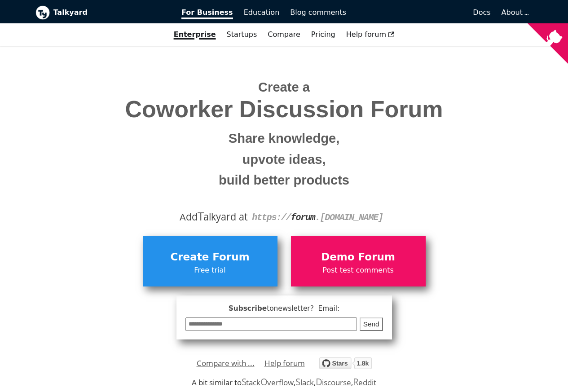  What do you see at coordinates (284, 217) in the screenshot?
I see `div: Add alkyard at` at bounding box center [284, 217].